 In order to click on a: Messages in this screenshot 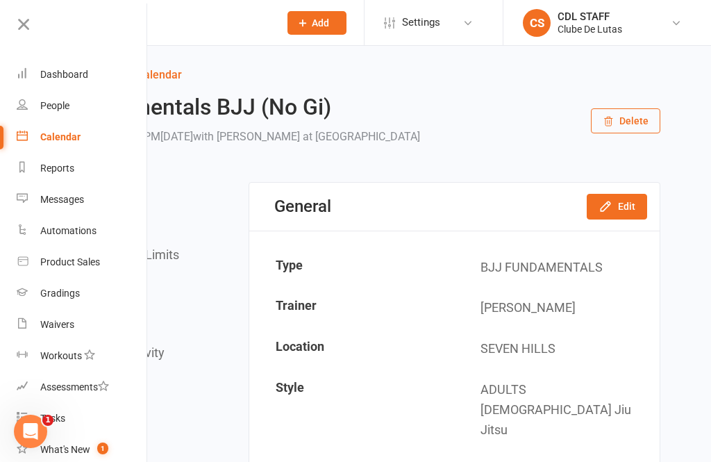, I will do `click(82, 199)`.